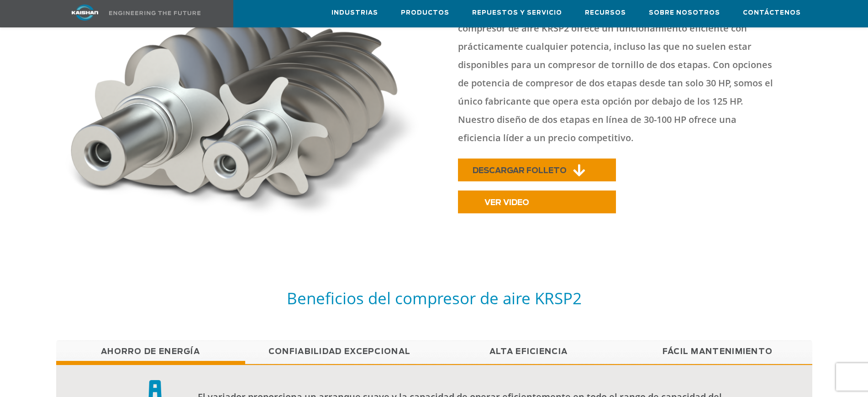 The width and height of the screenshot is (868, 397). I want to click on font: Confiabilidad excepcional, so click(340, 352).